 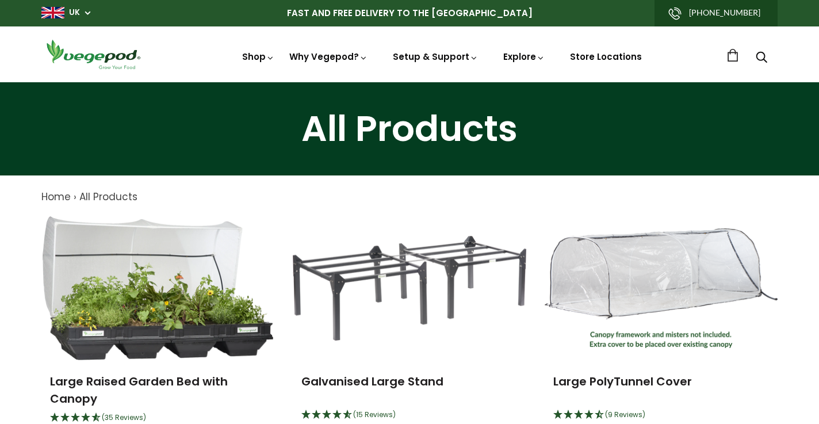 I want to click on a: Why Vegepod?, so click(x=328, y=56).